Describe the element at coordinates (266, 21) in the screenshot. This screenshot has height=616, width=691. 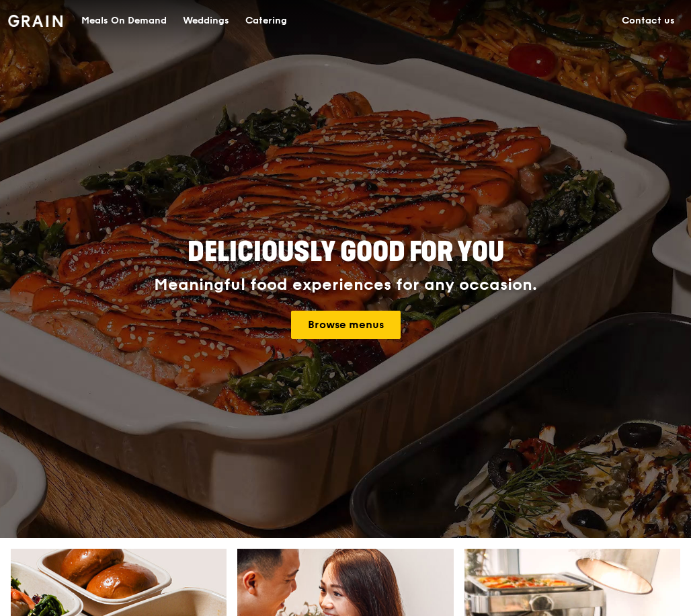
I see `a: Catering` at that location.